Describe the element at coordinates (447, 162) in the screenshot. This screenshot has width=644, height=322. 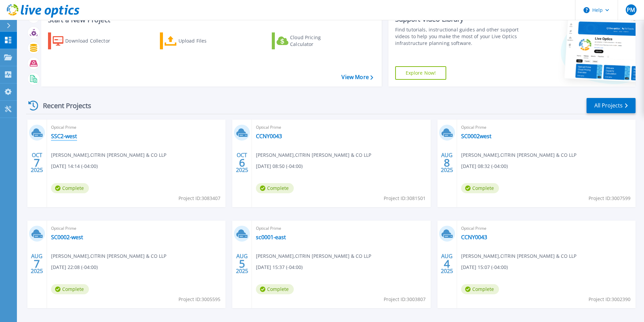
I see `span: 8` at that location.